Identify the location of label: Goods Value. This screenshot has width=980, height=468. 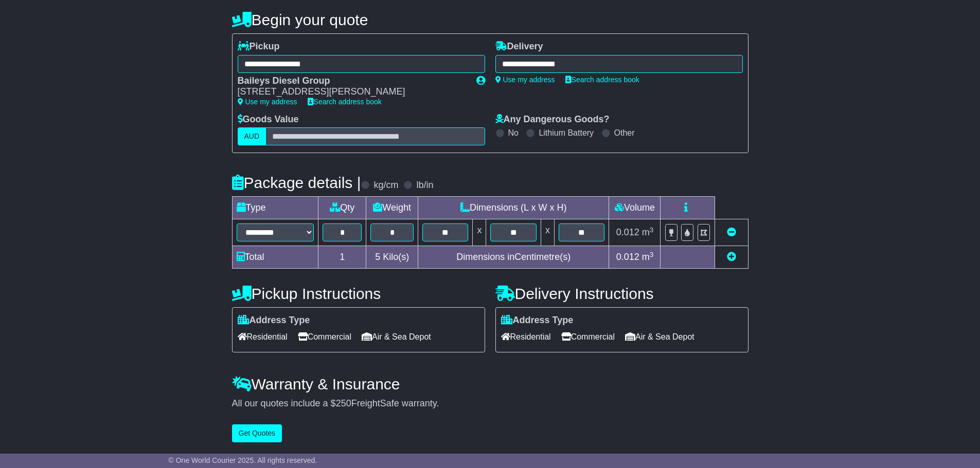
(268, 119).